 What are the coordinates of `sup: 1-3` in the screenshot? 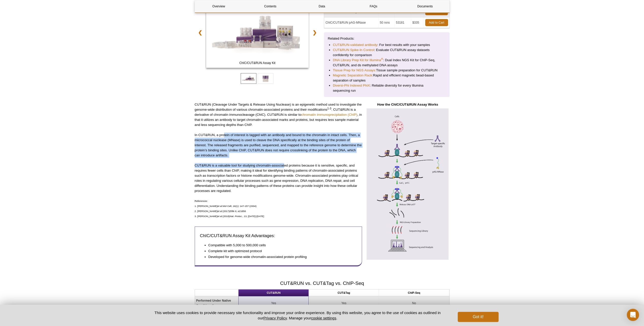 It's located at (329, 108).